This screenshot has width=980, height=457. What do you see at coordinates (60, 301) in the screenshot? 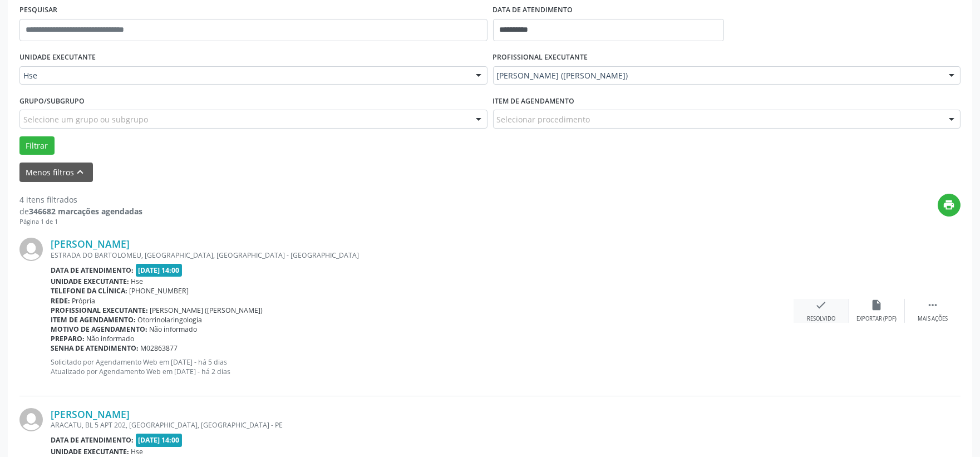
I see `b: Rede:` at bounding box center [60, 301].